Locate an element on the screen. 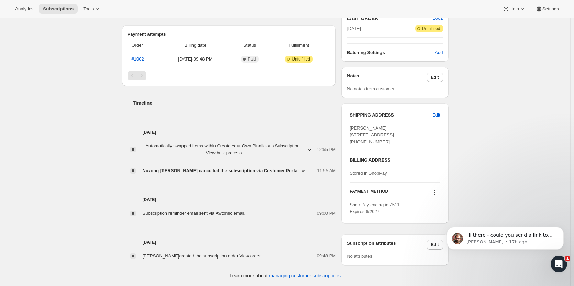 The height and width of the screenshot is (286, 574). a: #1002 is located at coordinates (138, 59).